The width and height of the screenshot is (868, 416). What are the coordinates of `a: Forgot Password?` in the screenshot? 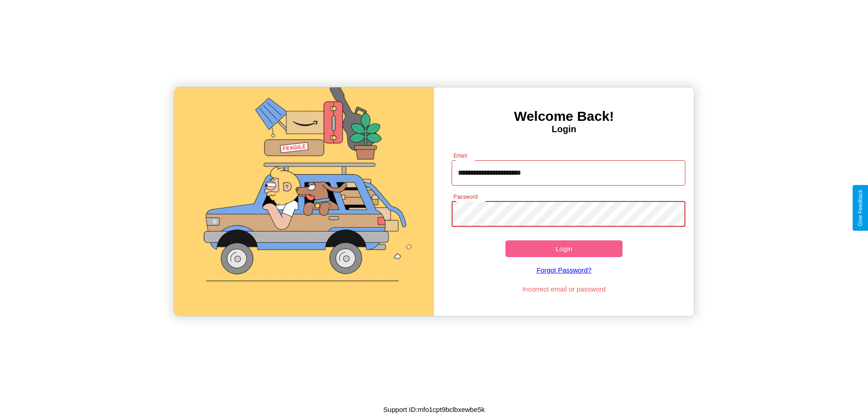 It's located at (564, 270).